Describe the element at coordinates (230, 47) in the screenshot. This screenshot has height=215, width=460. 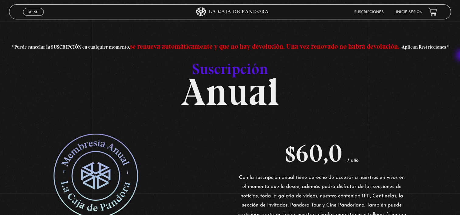
I see `h3: * Puede cancelar la SUSCRIPCIÓN en cualquier momento, - Aplican Restricciones *` at that location.